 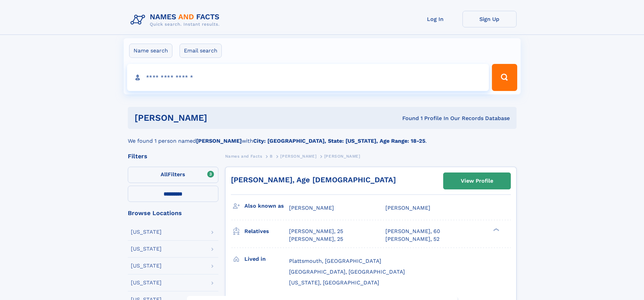 What do you see at coordinates (266, 259) in the screenshot?
I see `h3: Lived in` at bounding box center [266, 259].